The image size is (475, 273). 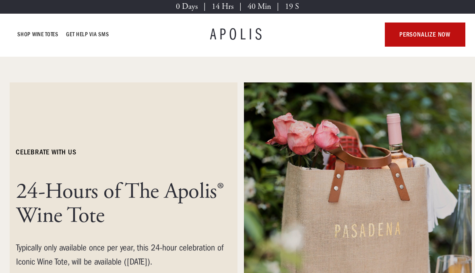 I want to click on a: GET HELP VIA SMS, so click(x=88, y=35).